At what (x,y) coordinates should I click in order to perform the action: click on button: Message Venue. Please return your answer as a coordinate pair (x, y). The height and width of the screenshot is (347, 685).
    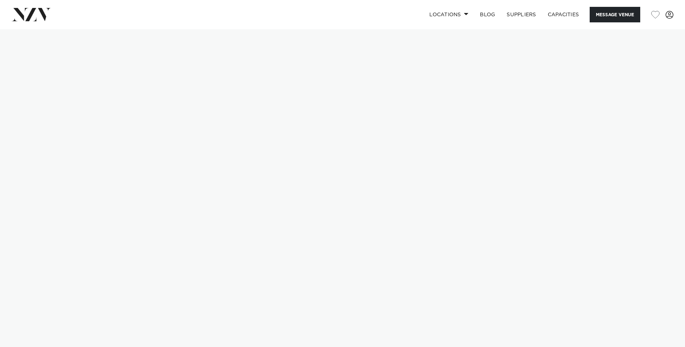
    Looking at the image, I should click on (615, 14).